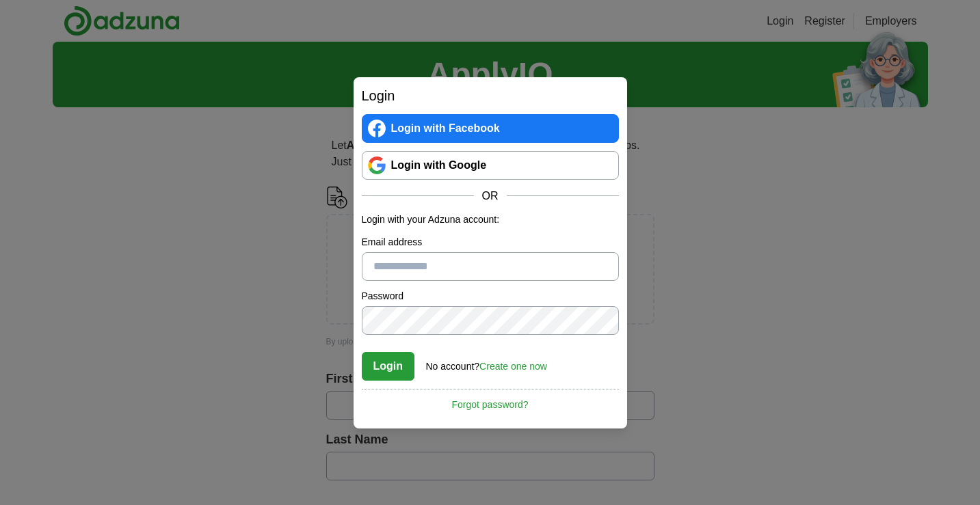  Describe the element at coordinates (490, 165) in the screenshot. I see `a: Login with Google` at that location.